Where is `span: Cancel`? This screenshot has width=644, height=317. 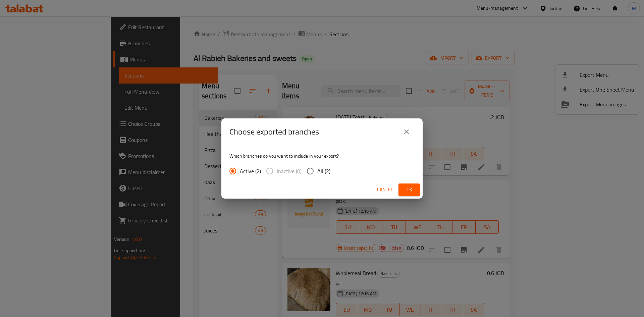 span: Cancel is located at coordinates (385, 190).